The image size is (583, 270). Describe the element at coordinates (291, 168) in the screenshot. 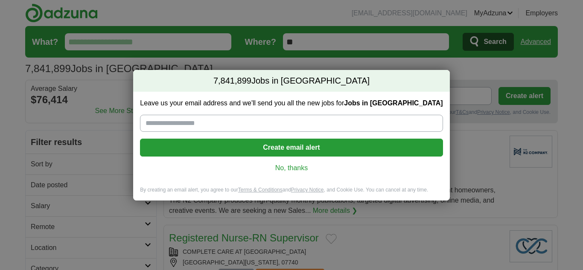

I see `a: No, thanks` at that location.